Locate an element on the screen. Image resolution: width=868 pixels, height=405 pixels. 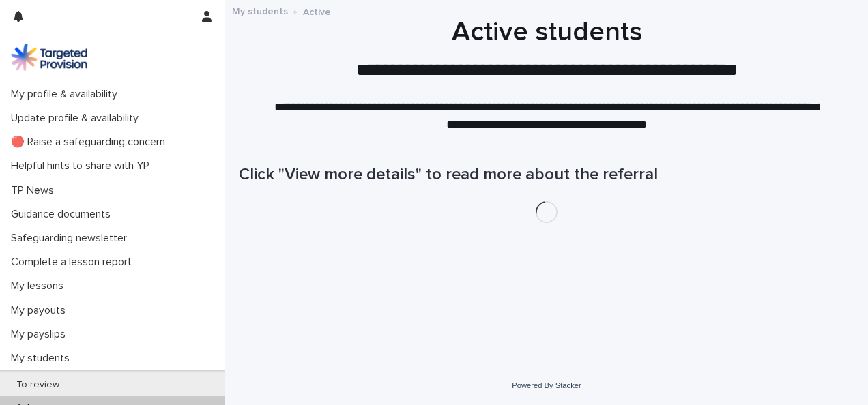
p: My payslips is located at coordinates (41, 335).